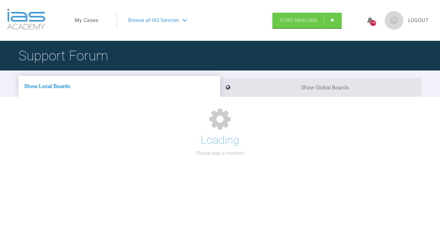 Image resolution: width=440 pixels, height=226 pixels. I want to click on li: Show Global Boards, so click(321, 87).